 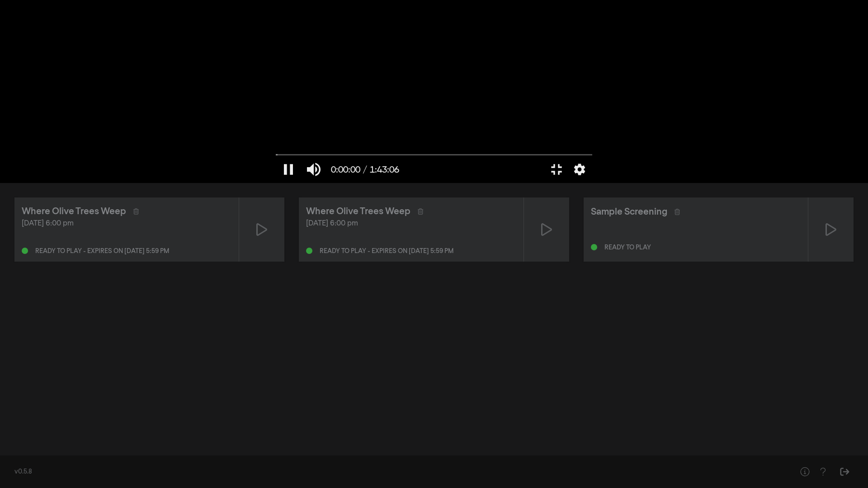 What do you see at coordinates (580, 169) in the screenshot?
I see `button: More settings` at bounding box center [580, 169].